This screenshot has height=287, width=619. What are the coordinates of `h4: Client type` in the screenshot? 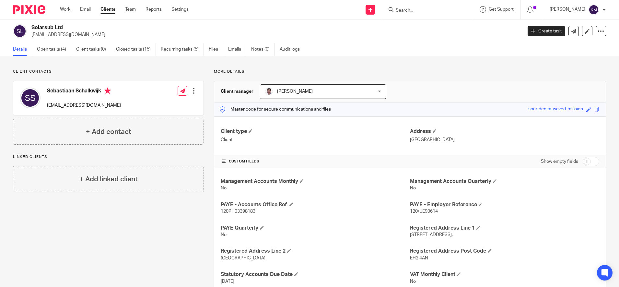 It's located at (315, 131).